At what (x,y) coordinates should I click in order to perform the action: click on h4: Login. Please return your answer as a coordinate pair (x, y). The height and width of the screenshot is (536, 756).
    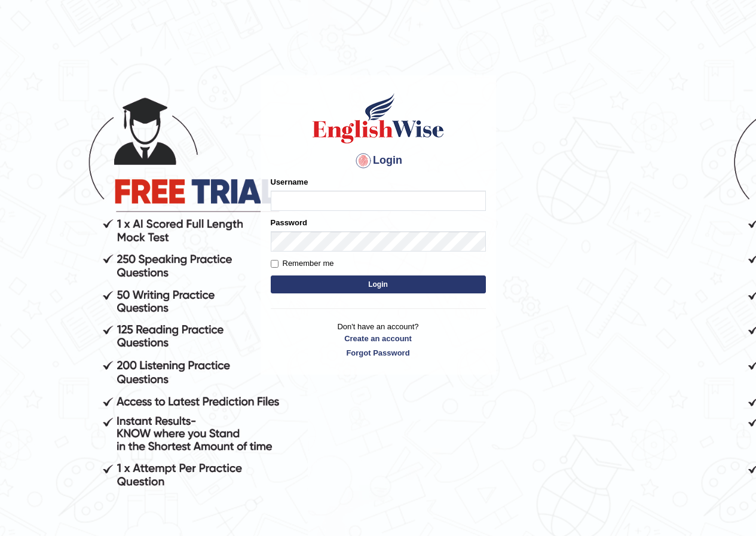
    Looking at the image, I should click on (378, 161).